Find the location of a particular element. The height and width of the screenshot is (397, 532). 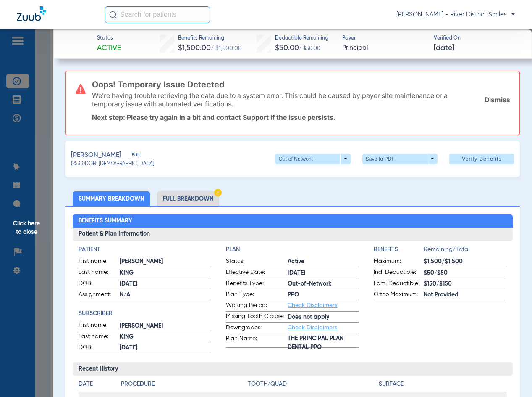

h4: Patient is located at coordinates (145, 249).